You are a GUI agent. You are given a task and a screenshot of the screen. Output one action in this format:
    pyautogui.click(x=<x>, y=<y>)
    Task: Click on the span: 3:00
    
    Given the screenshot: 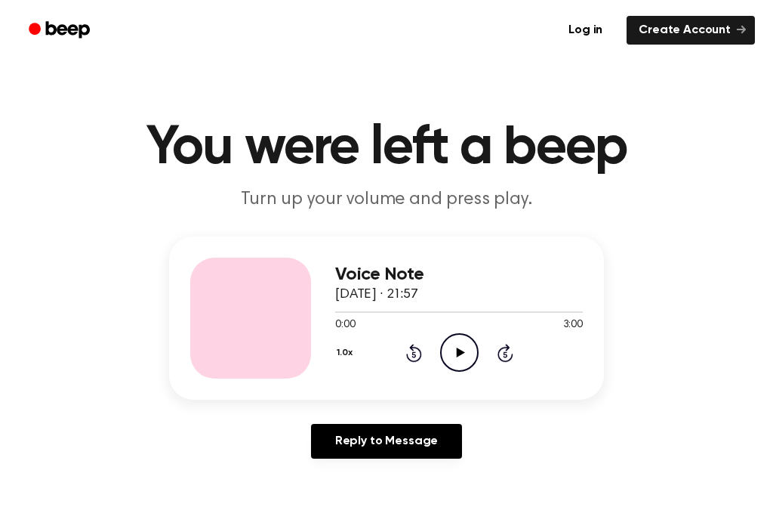 What is the action you would take?
    pyautogui.click(x=573, y=325)
    